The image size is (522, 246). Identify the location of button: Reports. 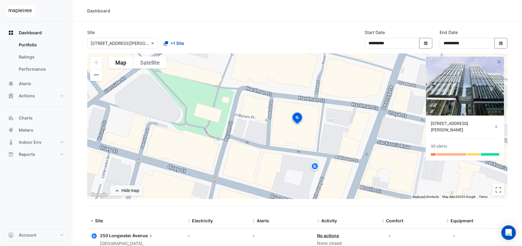
(36, 154).